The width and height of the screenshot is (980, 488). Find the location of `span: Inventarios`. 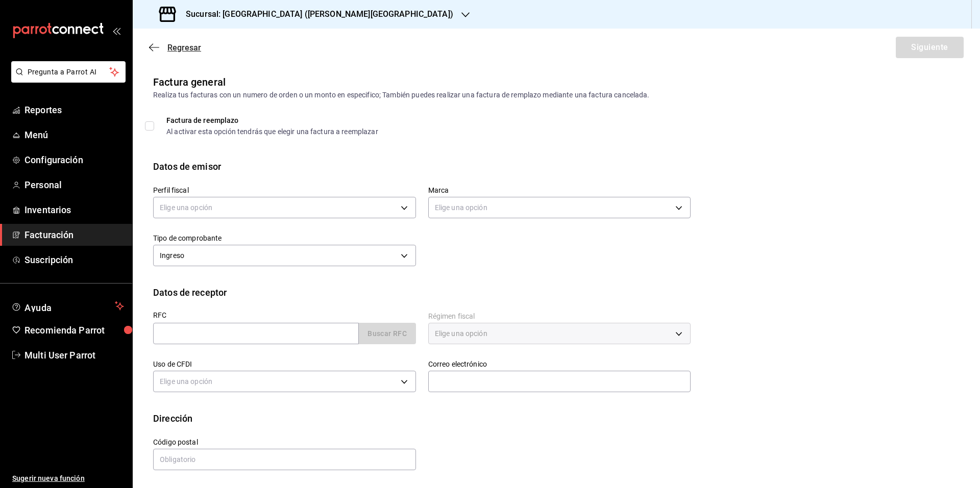

span: Inventarios is located at coordinates (74, 210).